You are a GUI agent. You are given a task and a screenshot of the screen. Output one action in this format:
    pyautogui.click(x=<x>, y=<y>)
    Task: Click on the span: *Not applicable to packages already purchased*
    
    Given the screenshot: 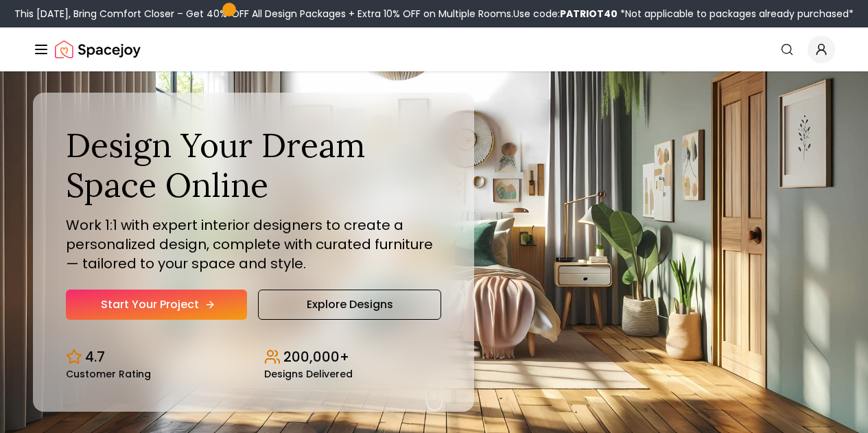 What is the action you would take?
    pyautogui.click(x=736, y=14)
    